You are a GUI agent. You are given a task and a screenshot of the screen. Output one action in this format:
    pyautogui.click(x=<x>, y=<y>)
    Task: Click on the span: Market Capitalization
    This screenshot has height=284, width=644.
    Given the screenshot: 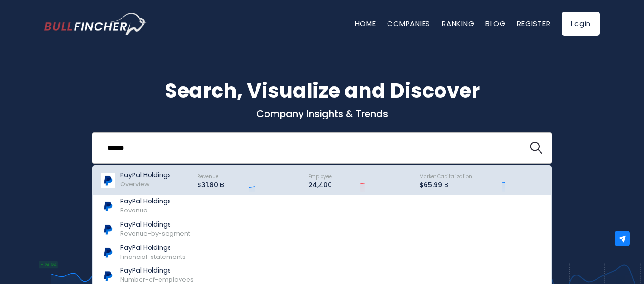 What is the action you would take?
    pyautogui.click(x=446, y=176)
    